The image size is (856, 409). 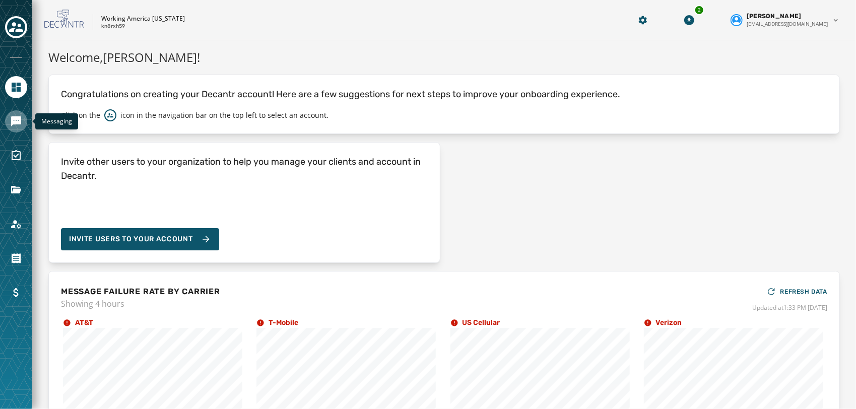 I want to click on h4: MESSAGE FAILURE RATE BY CARRIER, so click(x=141, y=292).